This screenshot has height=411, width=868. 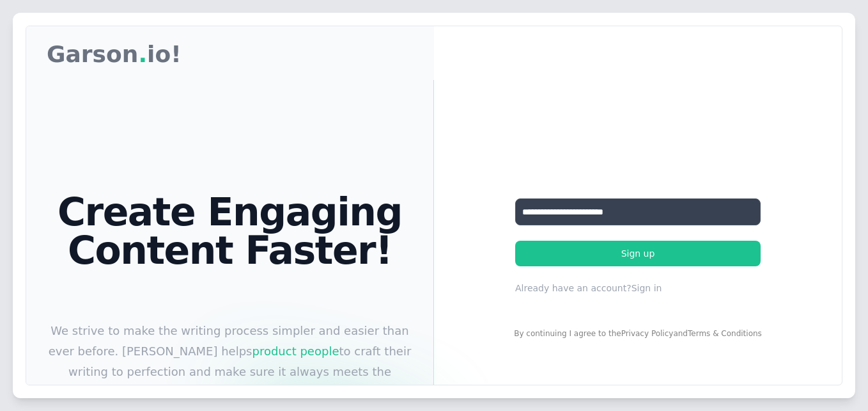 I want to click on button: Sign up, so click(x=638, y=253).